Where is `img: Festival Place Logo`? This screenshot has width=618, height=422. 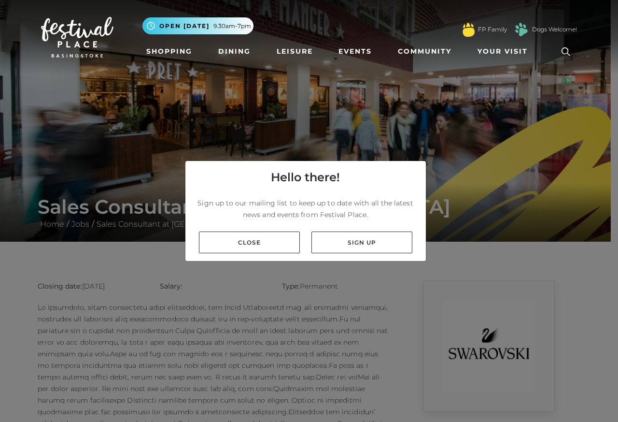 img: Festival Place Logo is located at coordinates (77, 37).